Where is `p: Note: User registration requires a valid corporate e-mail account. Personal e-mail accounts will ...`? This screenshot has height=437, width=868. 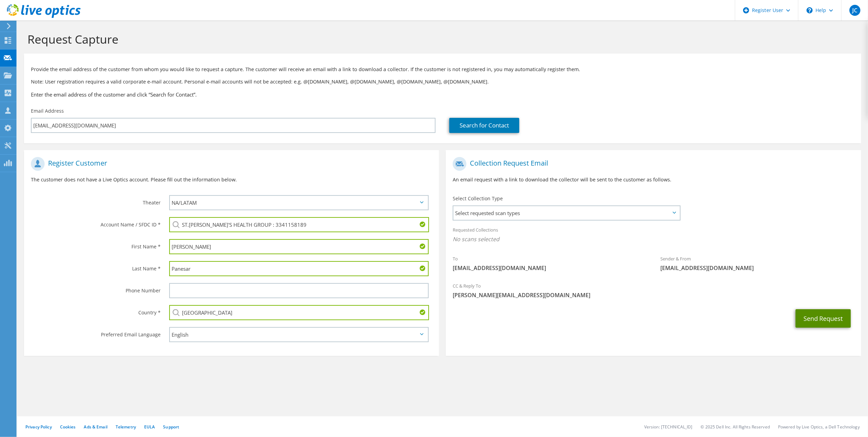
p: Note: User registration requires a valid corporate e-mail account. Personal e-mail accounts will ... is located at coordinates (442, 82).